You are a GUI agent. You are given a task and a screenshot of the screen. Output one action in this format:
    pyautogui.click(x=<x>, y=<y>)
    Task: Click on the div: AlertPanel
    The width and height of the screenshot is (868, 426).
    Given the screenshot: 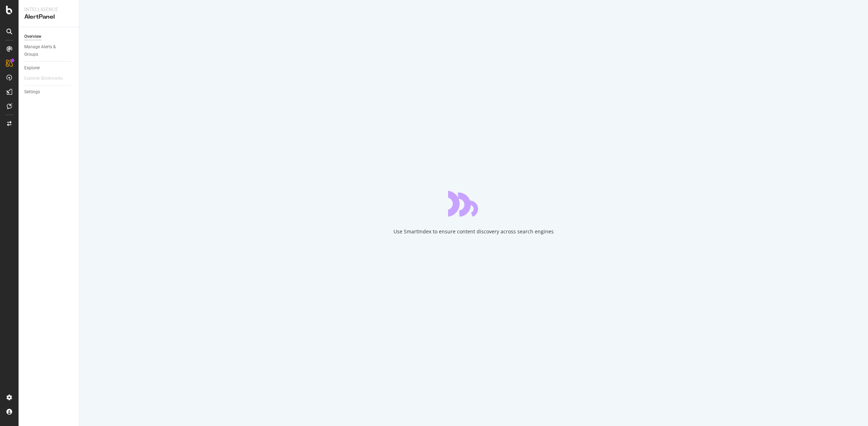 What is the action you would take?
    pyautogui.click(x=49, y=17)
    